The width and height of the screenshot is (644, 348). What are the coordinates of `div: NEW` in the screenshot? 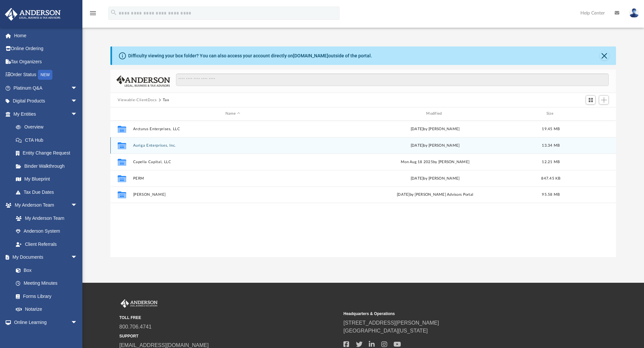 It's located at (45, 75).